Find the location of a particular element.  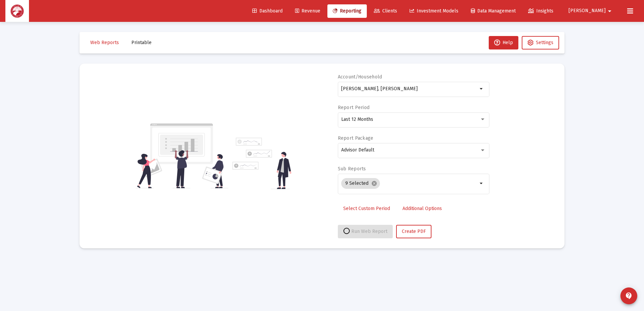

span: Select Custom Period is located at coordinates (366, 208).